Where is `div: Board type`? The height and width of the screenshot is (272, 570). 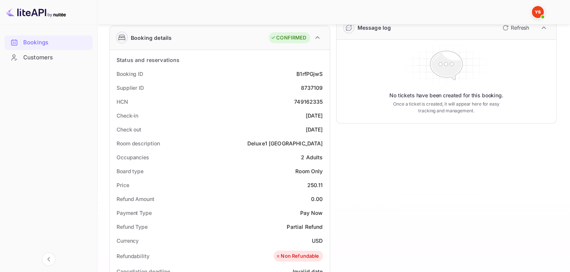 div: Board type is located at coordinates (130, 171).